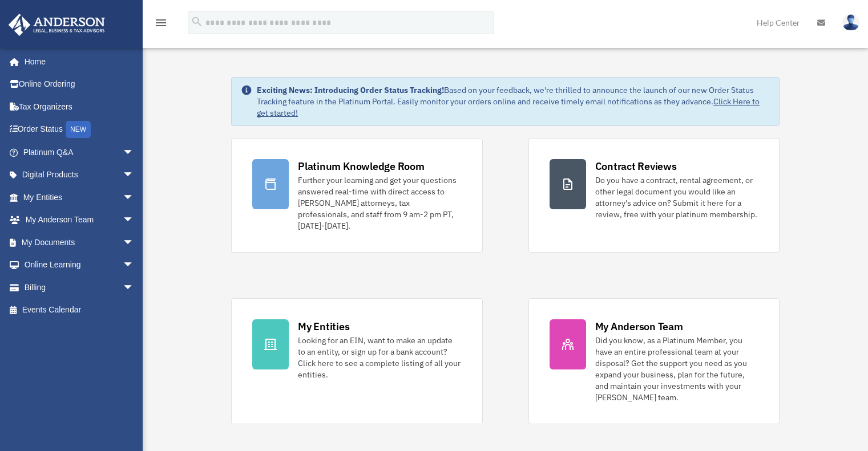 This screenshot has height=451, width=868. I want to click on img: Anderson Advisors Platinum Portal, so click(57, 24).